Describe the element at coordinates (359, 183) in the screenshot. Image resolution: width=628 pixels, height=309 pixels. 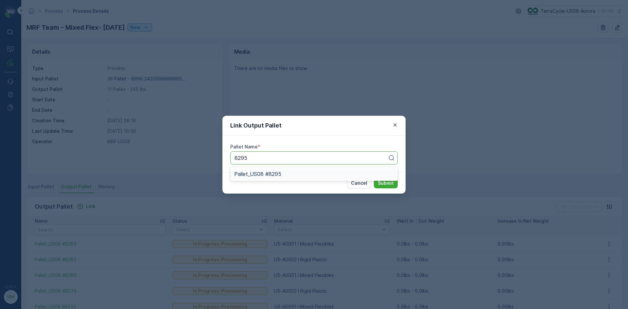
I see `button: Cancel` at that location.